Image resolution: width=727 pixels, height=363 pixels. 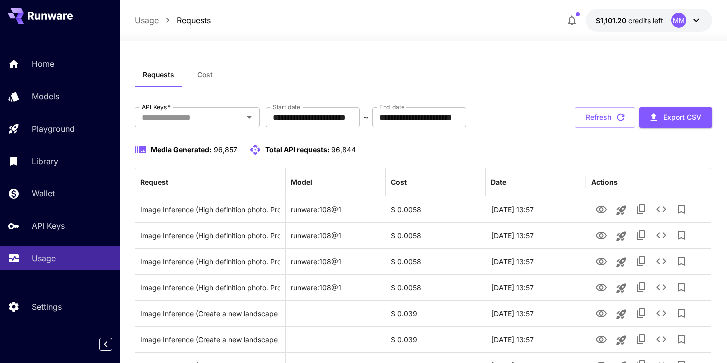 What do you see at coordinates (297, 149) in the screenshot?
I see `span: Total API requests:` at bounding box center [297, 149].